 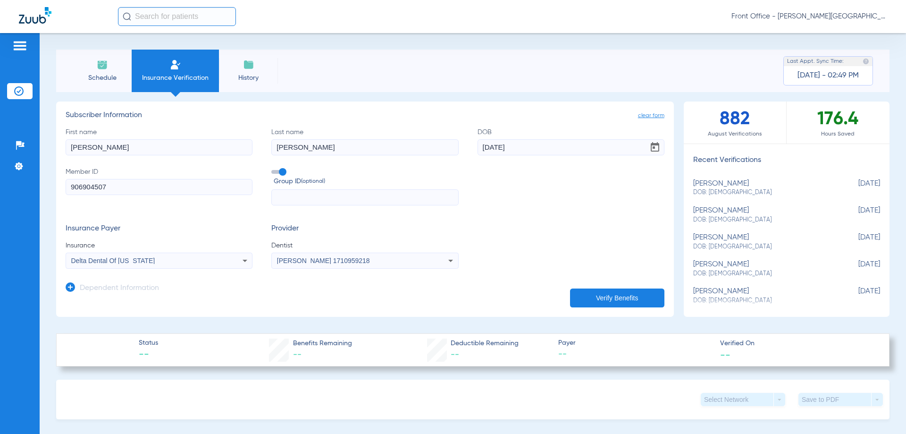 What do you see at coordinates (313, 181) in the screenshot?
I see `small: (optional)` at bounding box center [313, 181].